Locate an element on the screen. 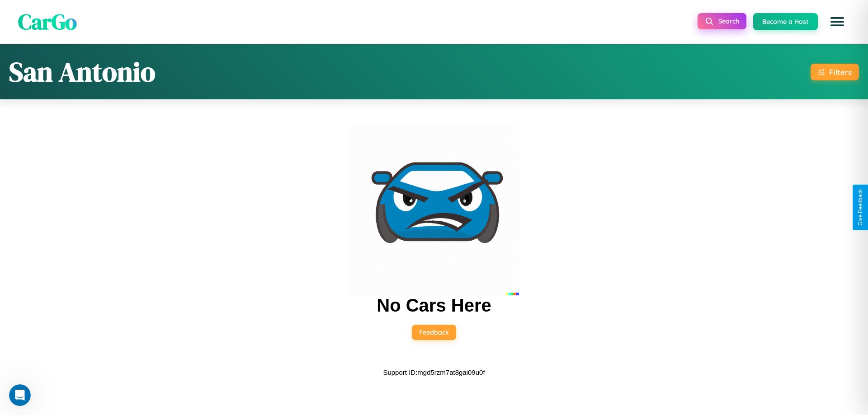 The width and height of the screenshot is (868, 415). div: Give Feedback is located at coordinates (861, 207).